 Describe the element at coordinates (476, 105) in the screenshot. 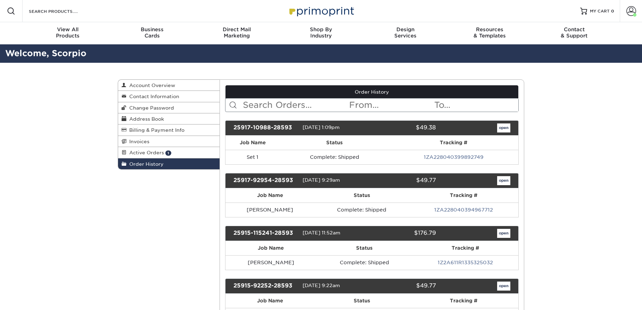

I see `input: To...` at that location.